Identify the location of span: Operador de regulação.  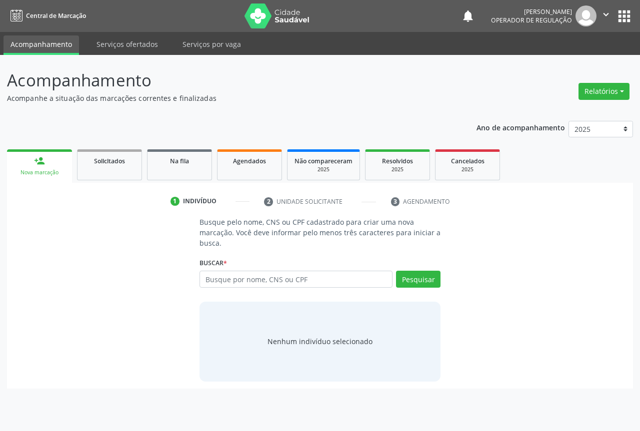
(531, 20).